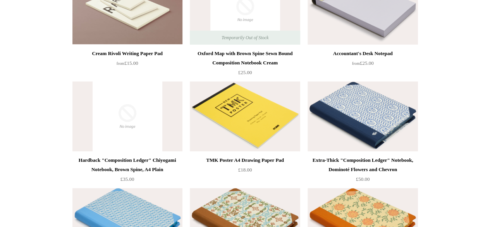  I want to click on a: TMK Poster A4 Drawing Paper Pad £18.00, so click(245, 171).